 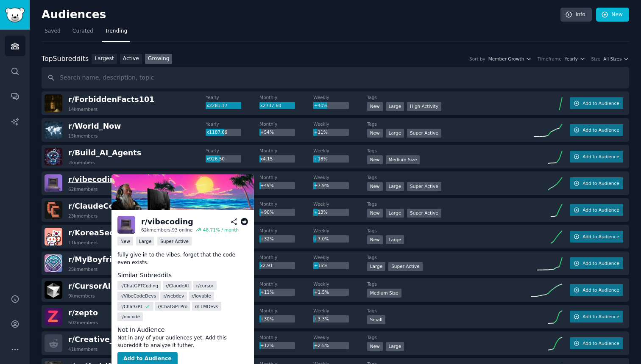 I want to click on div: 15k members, so click(x=82, y=136).